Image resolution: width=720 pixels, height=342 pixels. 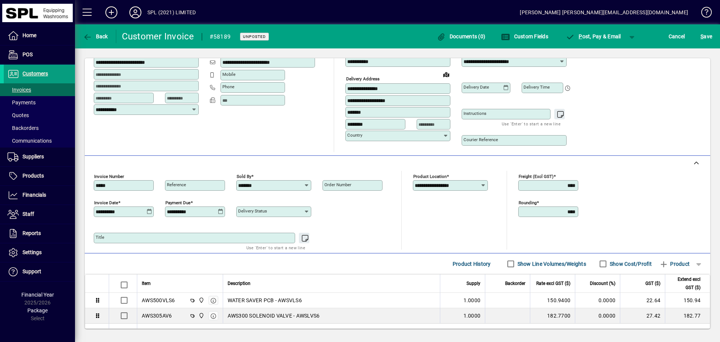 I want to click on span: Products, so click(x=33, y=176).